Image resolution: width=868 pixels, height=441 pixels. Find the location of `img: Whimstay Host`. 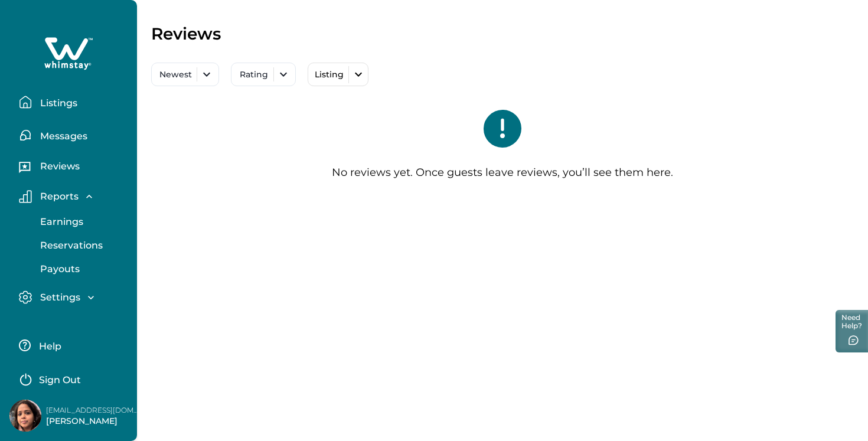

img: Whimstay Host is located at coordinates (25, 416).